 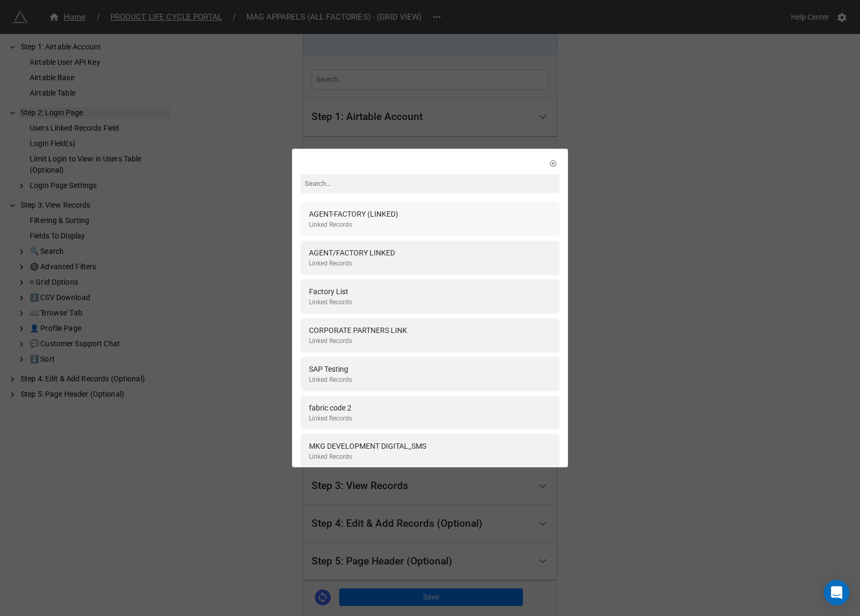 I want to click on div: CORPORATE PARTNERS LINK, so click(x=358, y=330).